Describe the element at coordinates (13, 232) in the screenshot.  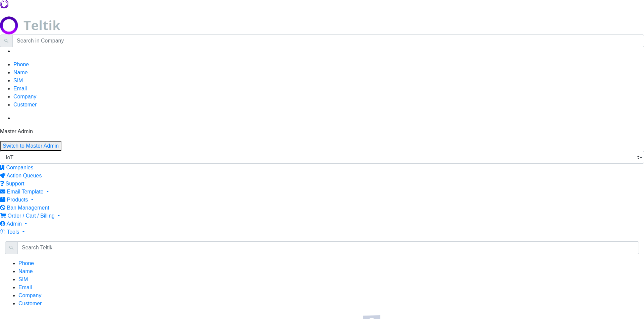
I see `span: Tools` at that location.